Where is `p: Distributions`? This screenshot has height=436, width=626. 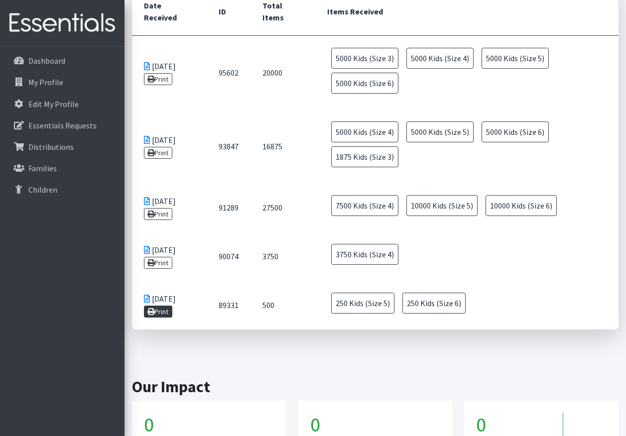 p: Distributions is located at coordinates (51, 147).